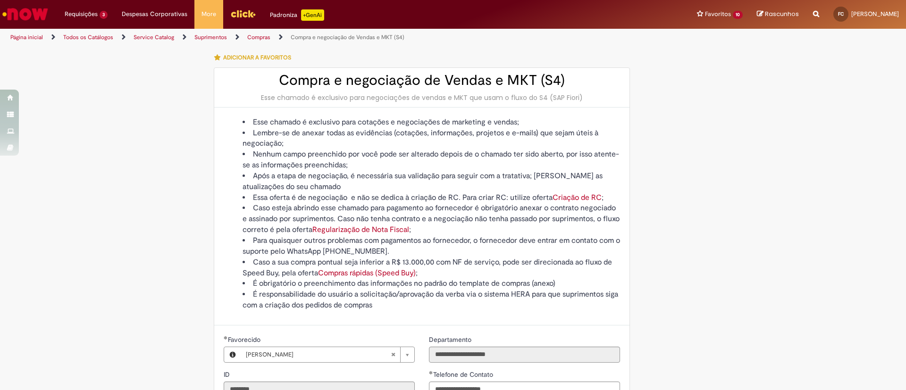  Describe the element at coordinates (360, 230) in the screenshot. I see `a: Regularização de Nota Fiscal` at that location.